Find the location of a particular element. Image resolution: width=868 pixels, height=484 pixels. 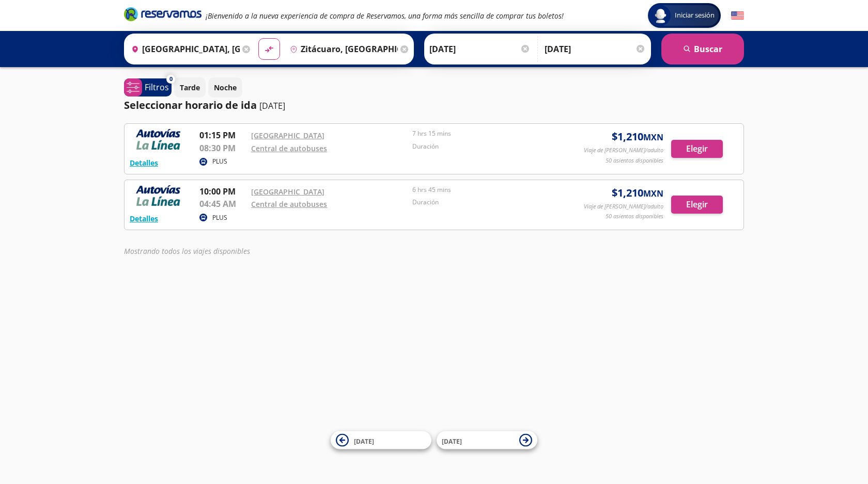

p: 08:30 PM is located at coordinates (223, 148).